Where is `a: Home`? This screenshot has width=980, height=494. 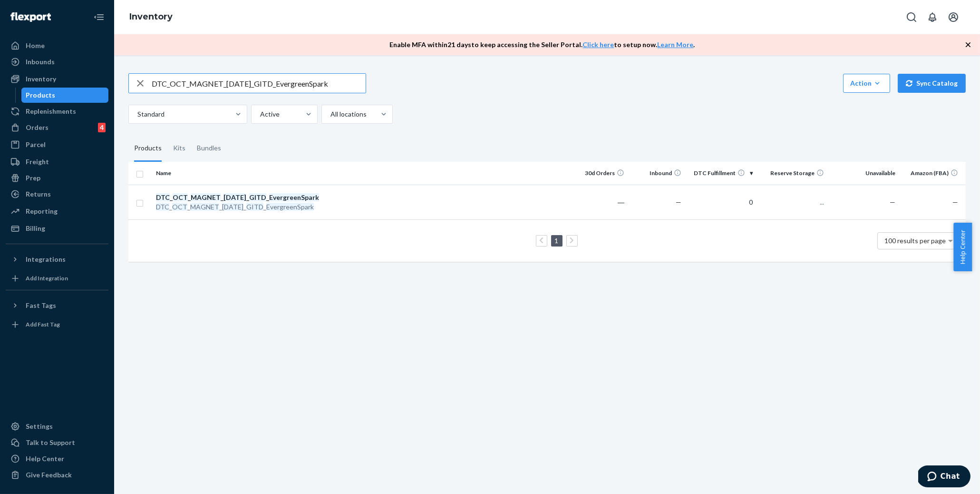 a: Home is located at coordinates (57, 46).